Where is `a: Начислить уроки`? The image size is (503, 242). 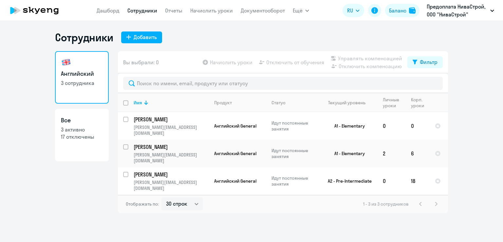
a: Начислить уроки is located at coordinates (212, 10).